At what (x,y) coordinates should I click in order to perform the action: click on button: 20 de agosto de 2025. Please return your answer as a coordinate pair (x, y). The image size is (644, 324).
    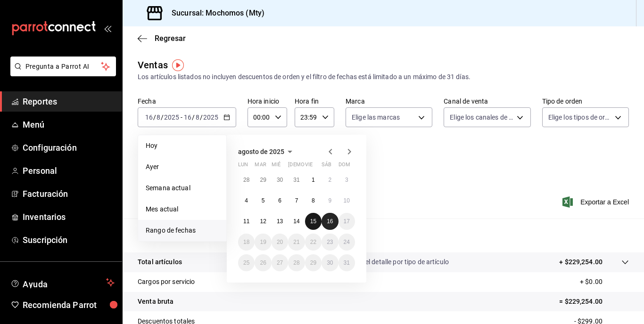
    Looking at the image, I should click on (280, 242).